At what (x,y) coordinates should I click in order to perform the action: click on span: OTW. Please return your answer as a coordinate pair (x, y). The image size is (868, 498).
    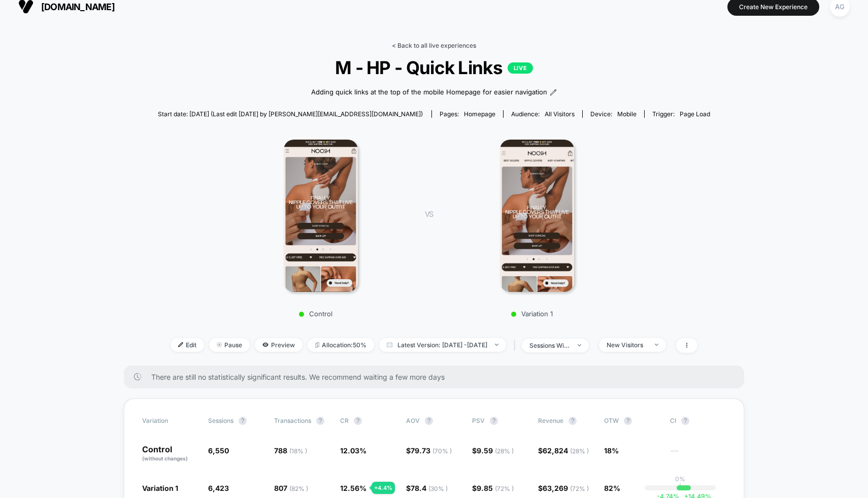
    Looking at the image, I should click on (632, 421).